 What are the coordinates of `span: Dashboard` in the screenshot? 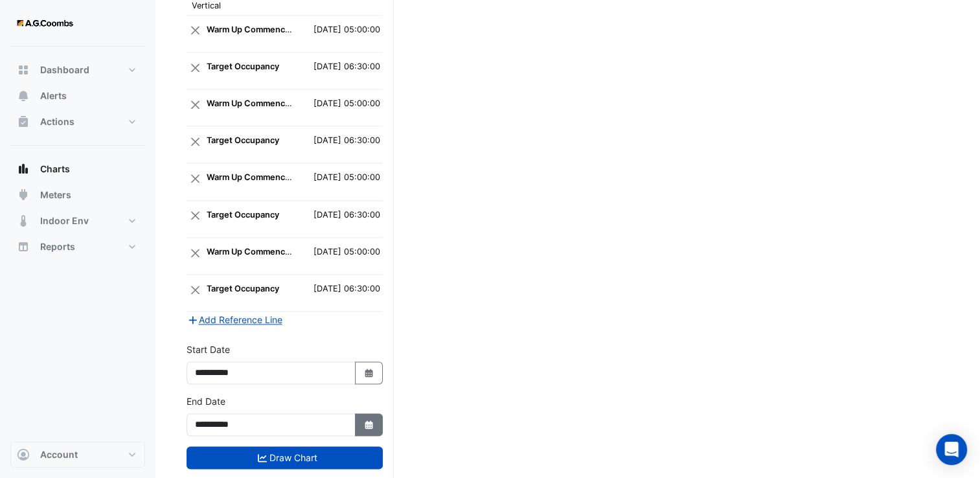 It's located at (65, 70).